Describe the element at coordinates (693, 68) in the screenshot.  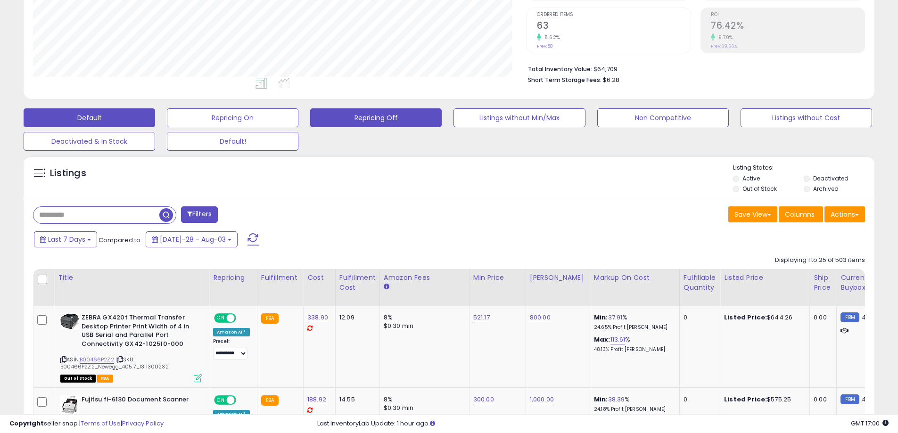
I see `li: $64,709` at that location.